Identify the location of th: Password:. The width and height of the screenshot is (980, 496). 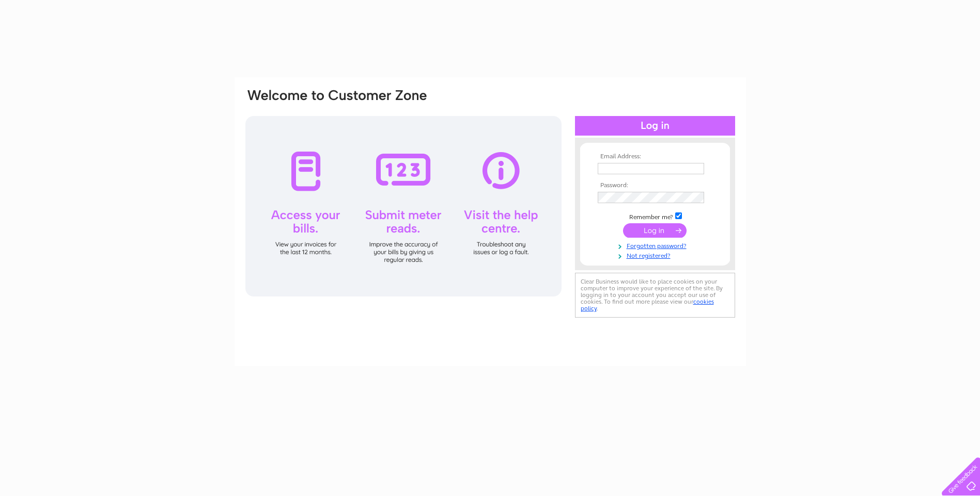
(655, 186).